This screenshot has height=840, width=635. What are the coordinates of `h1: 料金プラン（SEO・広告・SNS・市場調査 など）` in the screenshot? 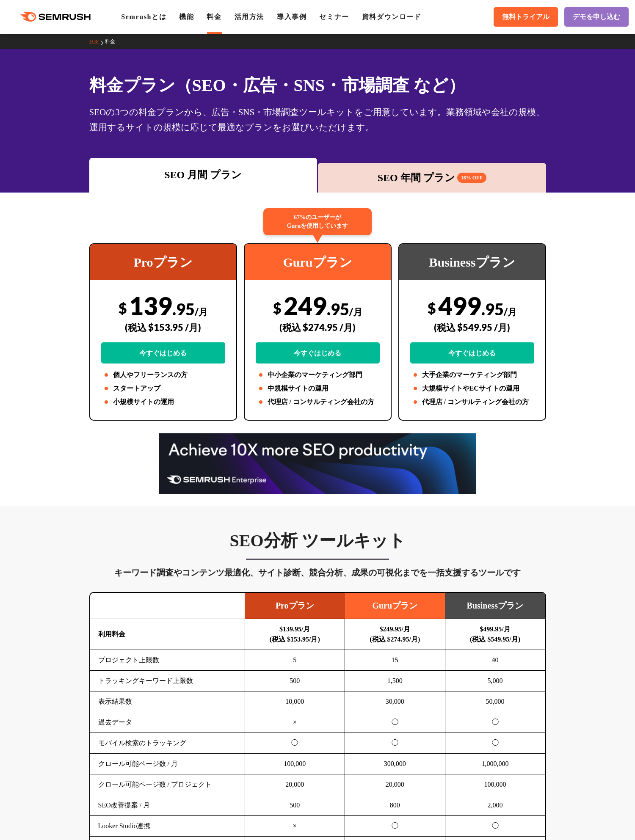 It's located at (318, 85).